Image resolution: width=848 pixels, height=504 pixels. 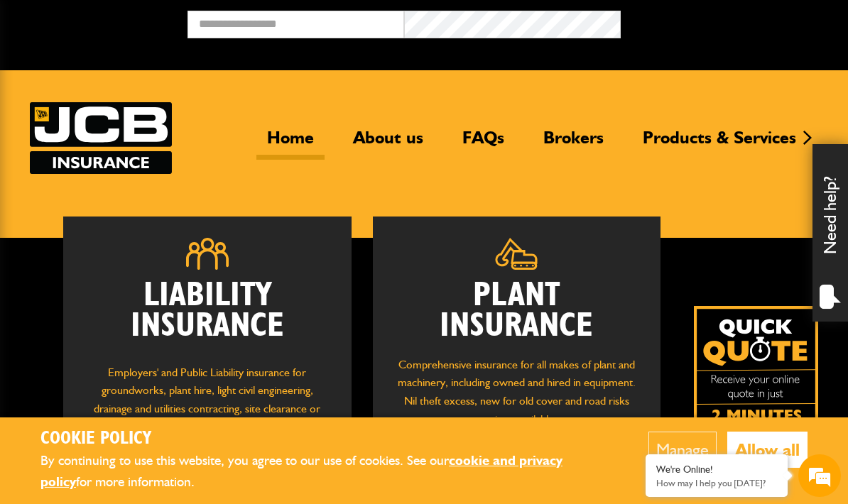 What do you see at coordinates (207, 404) in the screenshot?
I see `p: Employers' and Public Liability insurance for groundworks, plant hire, light civil engineering, d...` at bounding box center [207, 404].